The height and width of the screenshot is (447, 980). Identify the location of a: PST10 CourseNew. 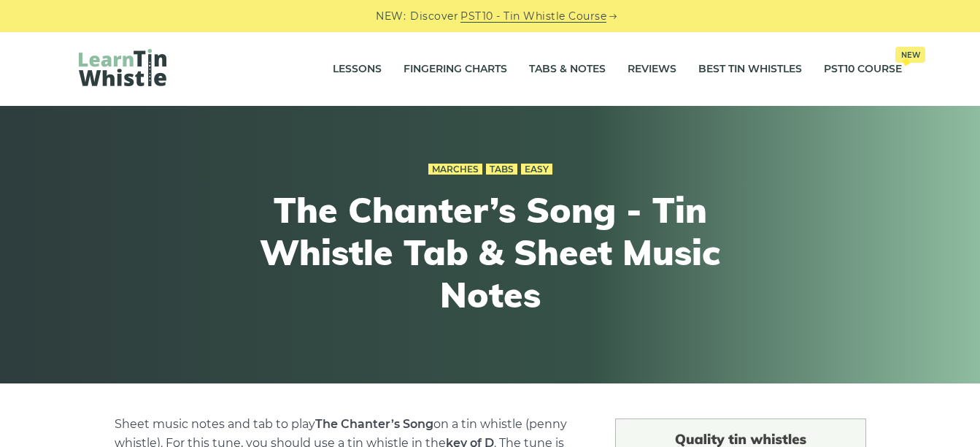
(862, 69).